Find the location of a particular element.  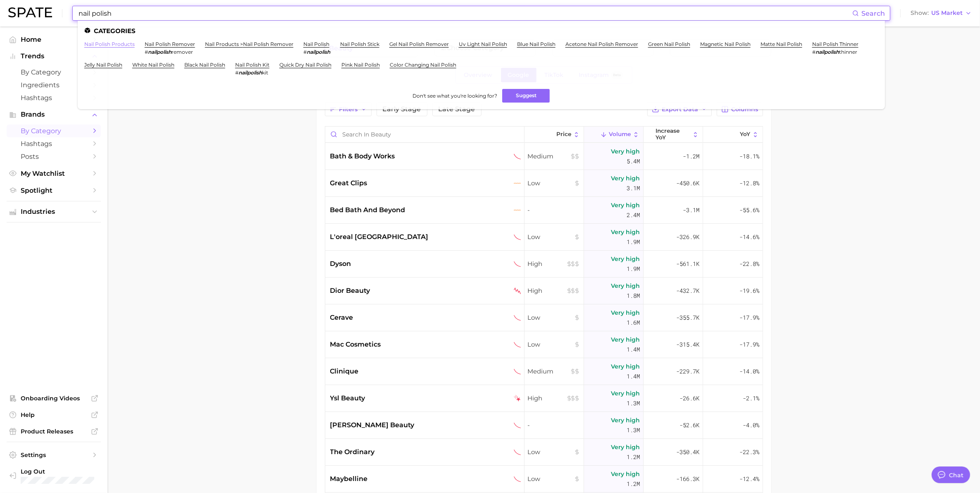

button: cliniquesustained declinerMediumVery high1.4m-229.7k-14.0% is located at coordinates (544, 371).